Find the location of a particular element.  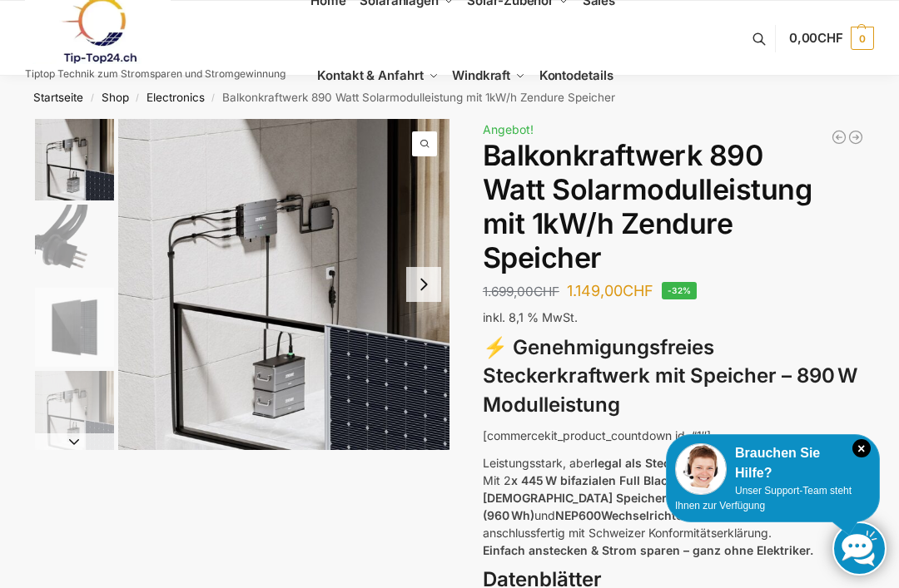

h1: Balkonkraftwerk 890 Watt Solarmodulleistung mit 1kW/h Zendure Speicher is located at coordinates (673, 206).